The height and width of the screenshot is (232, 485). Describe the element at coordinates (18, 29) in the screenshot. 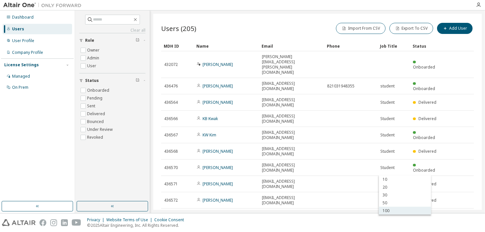

I see `div: Users` at that location.